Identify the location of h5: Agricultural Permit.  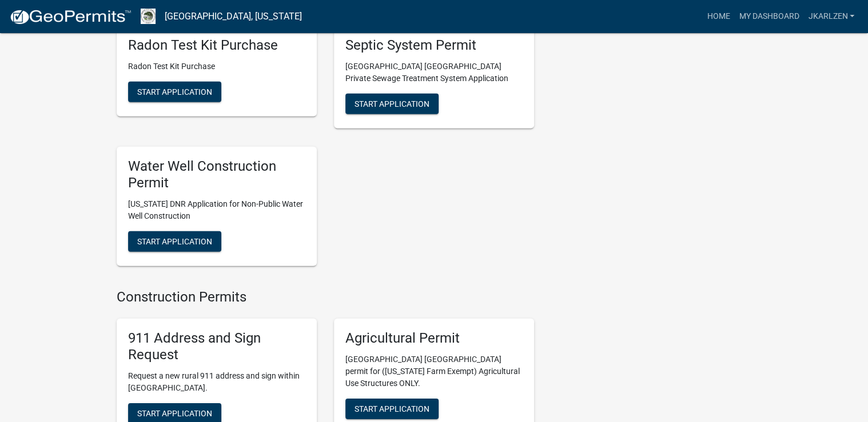
(434, 338).